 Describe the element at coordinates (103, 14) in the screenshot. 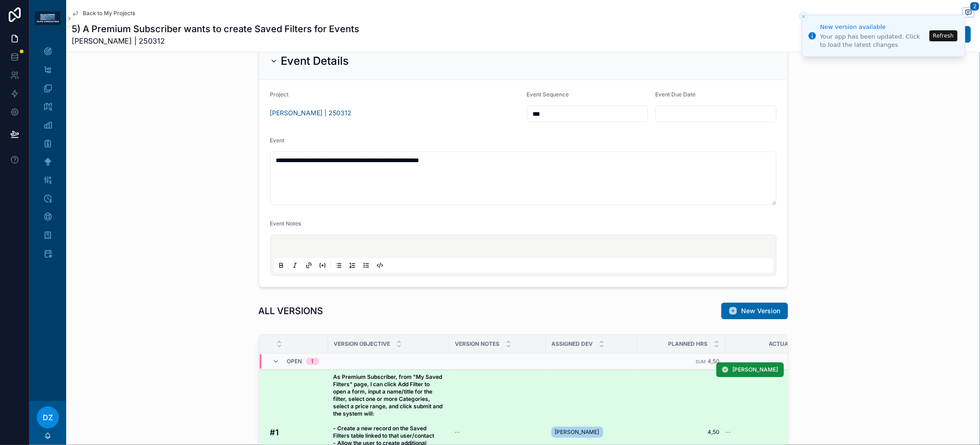

I see `a: Back to My Projects` at that location.